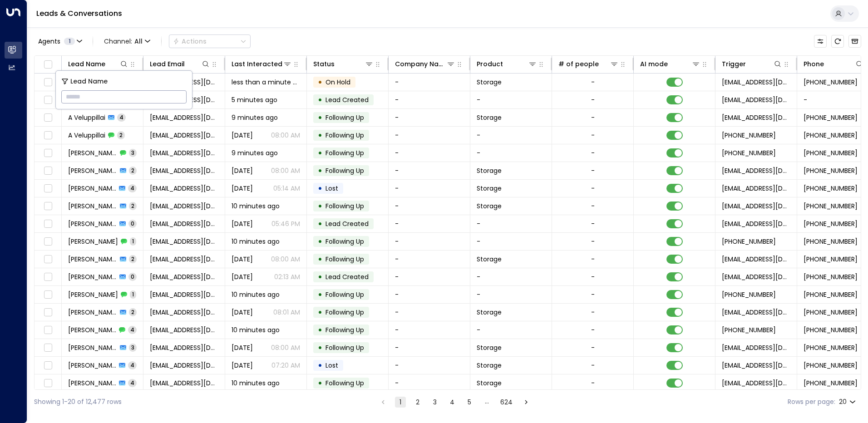 The image size is (868, 423). Describe the element at coordinates (92, 384) in the screenshot. I see `span: Krystian Langa` at that location.